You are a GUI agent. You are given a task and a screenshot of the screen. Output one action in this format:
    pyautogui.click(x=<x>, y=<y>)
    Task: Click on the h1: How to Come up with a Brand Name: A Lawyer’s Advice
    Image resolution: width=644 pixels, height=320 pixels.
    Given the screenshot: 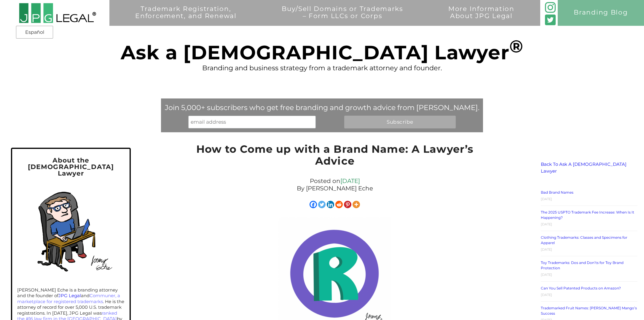 What is the action you would take?
    pyautogui.click(x=335, y=156)
    